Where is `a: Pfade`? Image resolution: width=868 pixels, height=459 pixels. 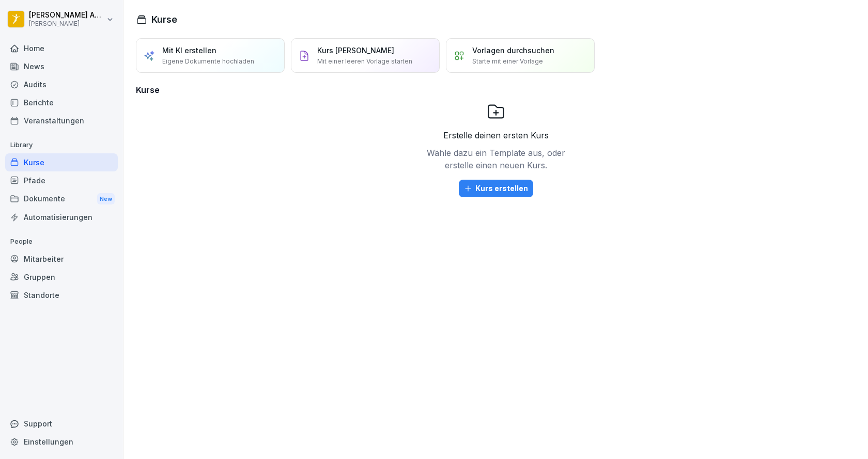 a: Pfade is located at coordinates (61, 180).